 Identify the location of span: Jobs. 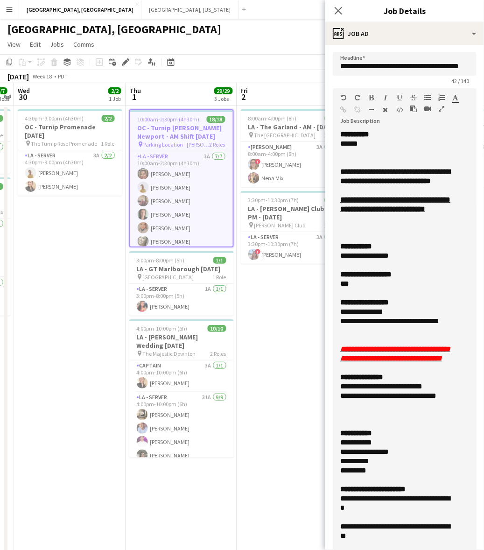
(57, 44).